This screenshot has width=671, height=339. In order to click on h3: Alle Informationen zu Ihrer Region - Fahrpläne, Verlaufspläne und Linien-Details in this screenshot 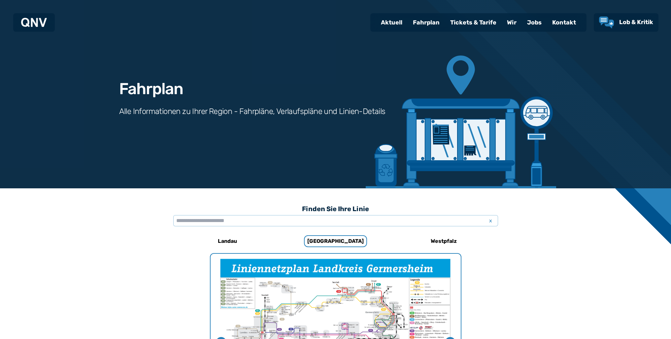, I will do `click(252, 111)`.